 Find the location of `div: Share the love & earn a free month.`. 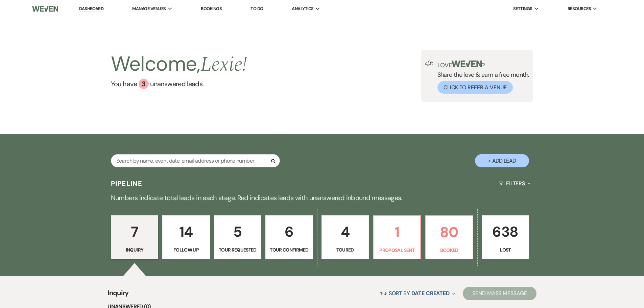

div: Share the love & earn a free month. is located at coordinates (482, 77).